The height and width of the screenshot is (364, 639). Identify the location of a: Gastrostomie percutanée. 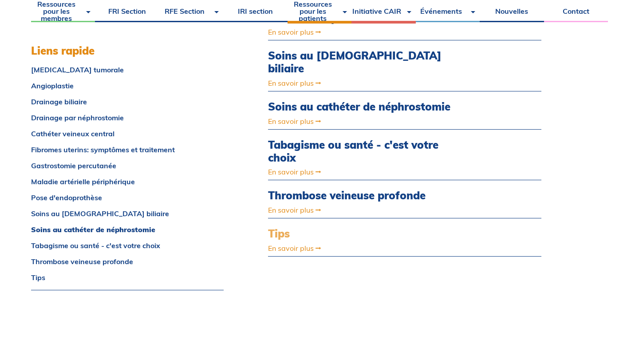
(128, 166).